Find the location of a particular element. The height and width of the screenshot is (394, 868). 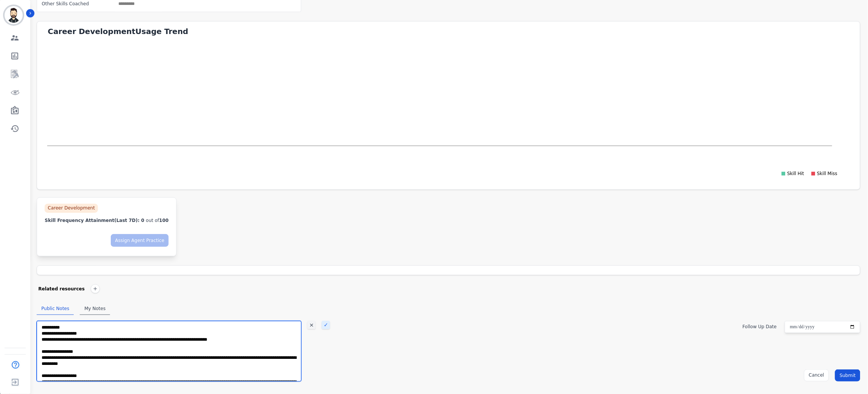

text: Skill Miss is located at coordinates (827, 174).